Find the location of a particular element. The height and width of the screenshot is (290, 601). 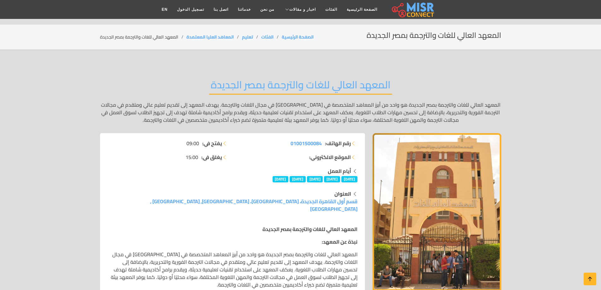

a: المعاهد العليا المعتمدة is located at coordinates (210, 37).